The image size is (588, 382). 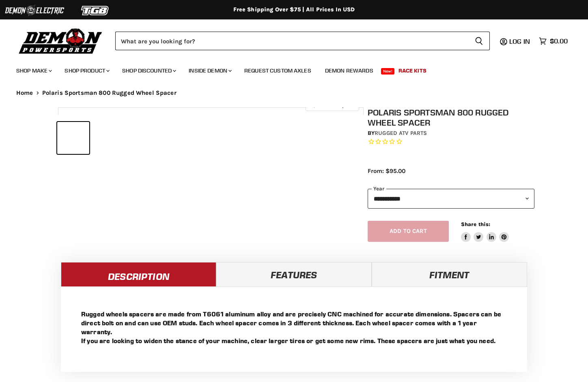 What do you see at coordinates (451, 117) in the screenshot?
I see `h1: Polaris Sportsman 800 Rugged Wheel Spacer` at bounding box center [451, 117].